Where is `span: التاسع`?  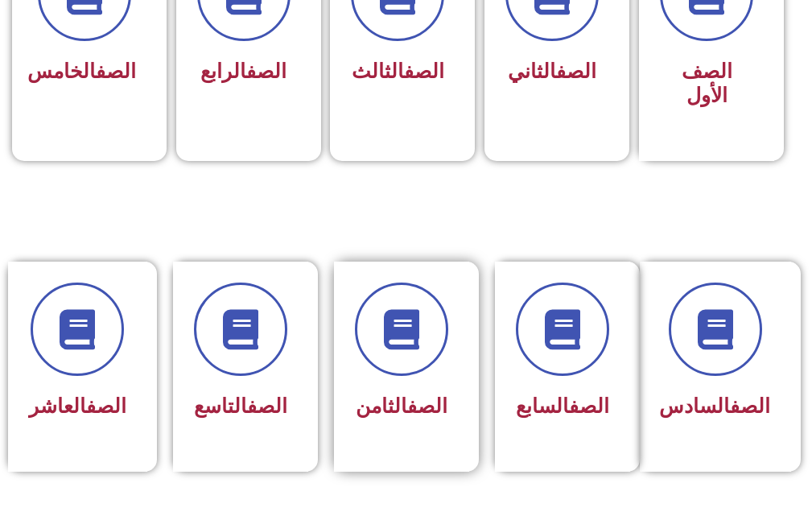
span: التاسع is located at coordinates (241, 405).